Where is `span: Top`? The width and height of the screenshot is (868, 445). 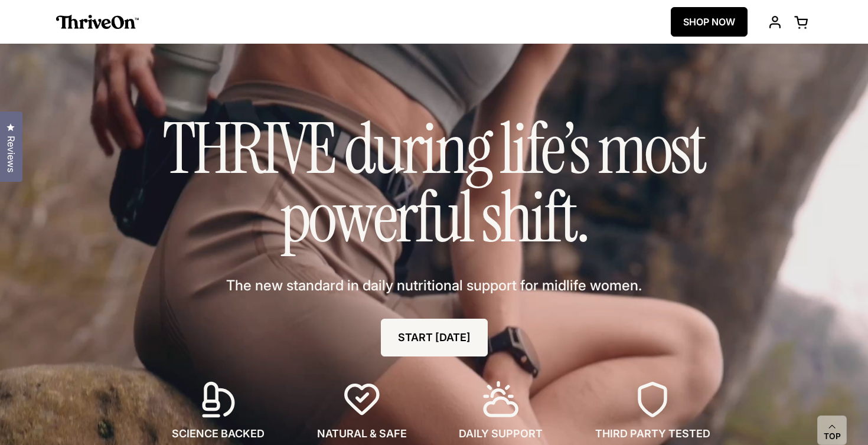
span: Top is located at coordinates (832, 437).